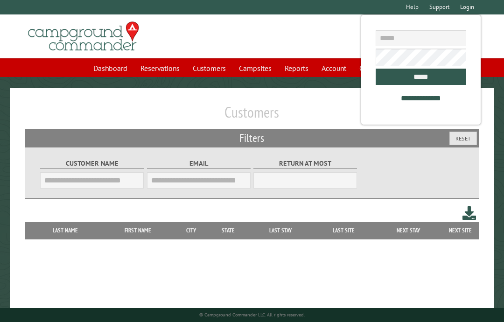  I want to click on a: Reservations, so click(160, 68).